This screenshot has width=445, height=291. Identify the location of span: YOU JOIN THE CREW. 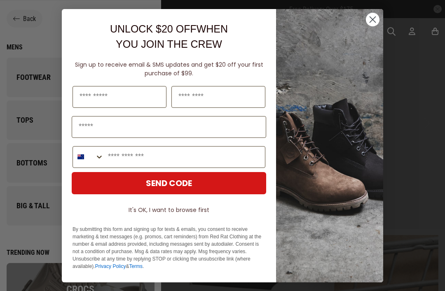
(169, 44).